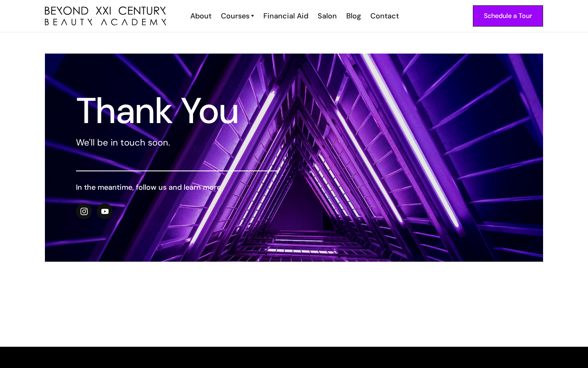 The width and height of the screenshot is (588, 368). I want to click on a: Salon, so click(327, 16).